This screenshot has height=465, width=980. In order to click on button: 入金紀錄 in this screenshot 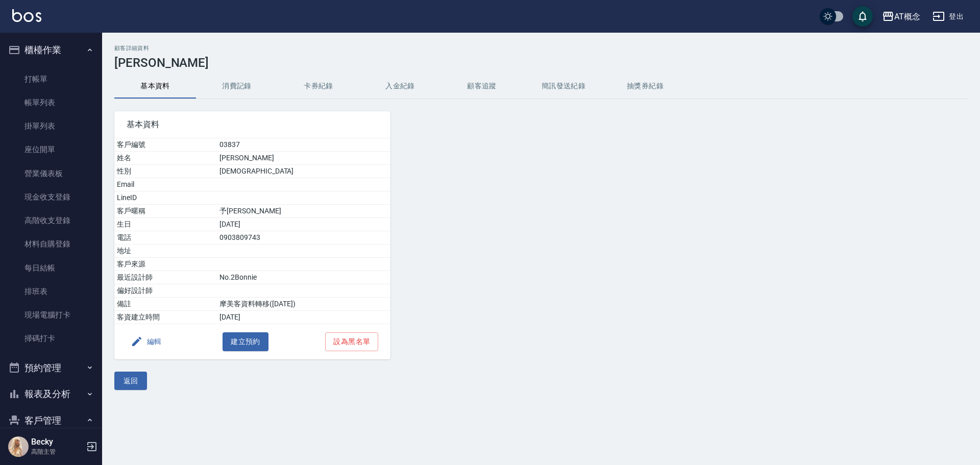, I will do `click(400, 86)`.